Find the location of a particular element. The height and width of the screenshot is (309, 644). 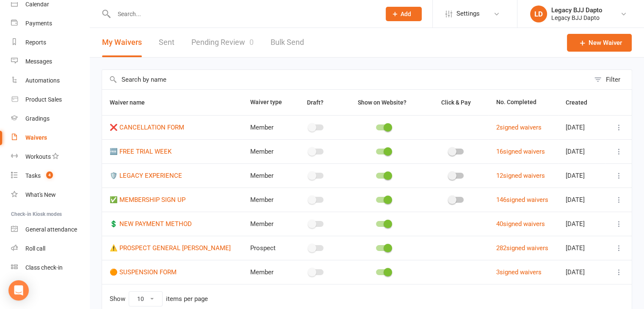

a: Product Sales is located at coordinates (50, 99).